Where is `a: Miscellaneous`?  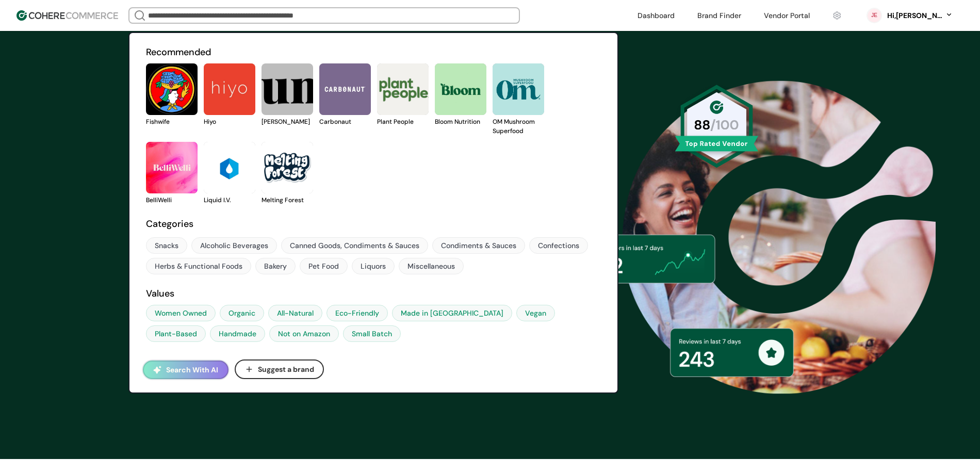
a: Miscellaneous is located at coordinates (431, 266).